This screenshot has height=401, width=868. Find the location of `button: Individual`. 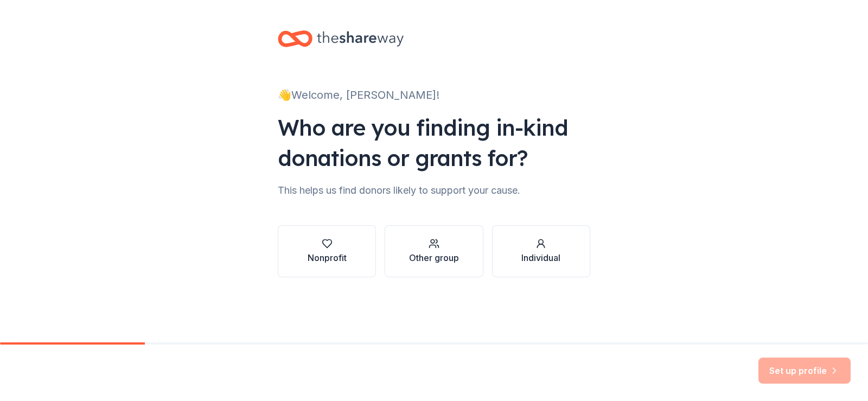

button: Individual is located at coordinates (541, 251).